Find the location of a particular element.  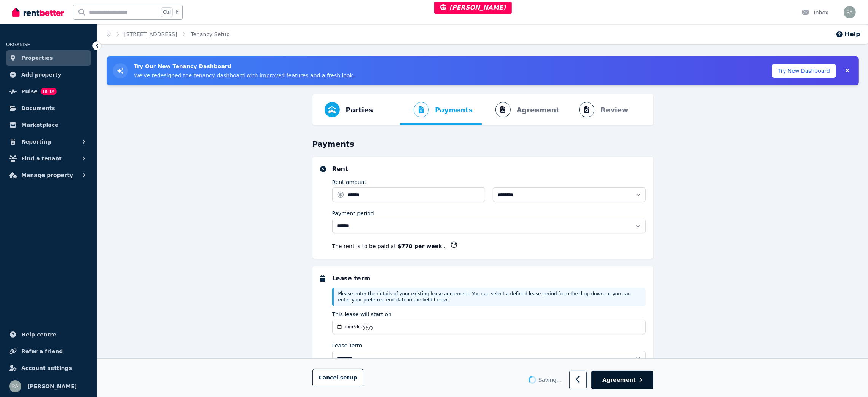

span: ORGANISE is located at coordinates (18, 44).